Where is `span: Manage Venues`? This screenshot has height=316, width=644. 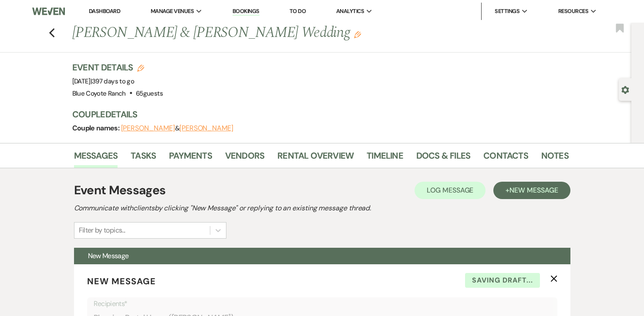
span: Manage Venues is located at coordinates (172, 11).